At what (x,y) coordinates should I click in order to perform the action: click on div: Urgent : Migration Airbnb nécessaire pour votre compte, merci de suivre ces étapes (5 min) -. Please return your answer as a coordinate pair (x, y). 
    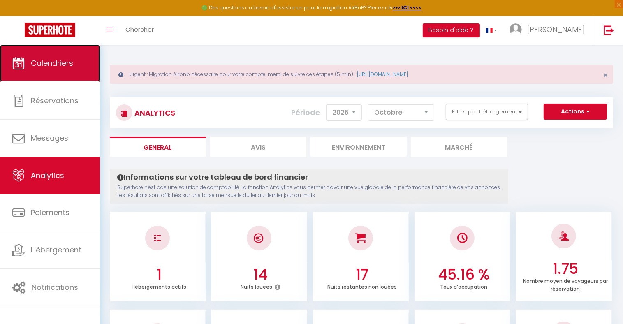
    Looking at the image, I should click on (362, 74).